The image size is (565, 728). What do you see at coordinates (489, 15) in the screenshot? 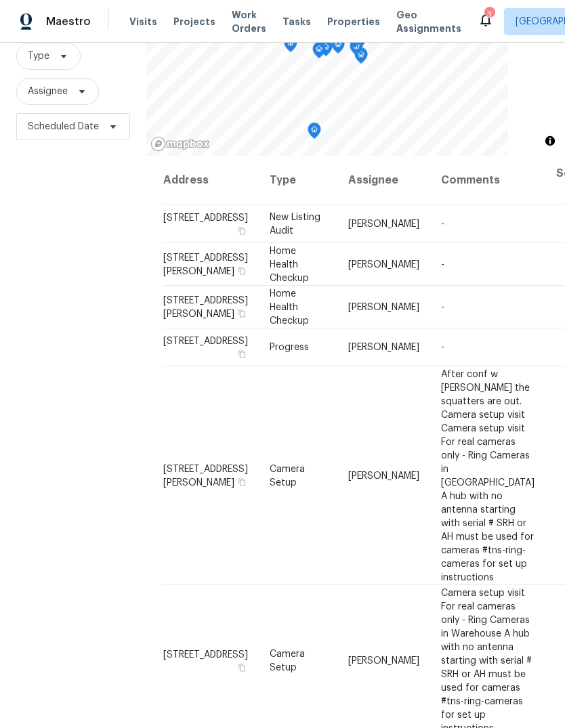
I see `div: 3` at bounding box center [489, 15].